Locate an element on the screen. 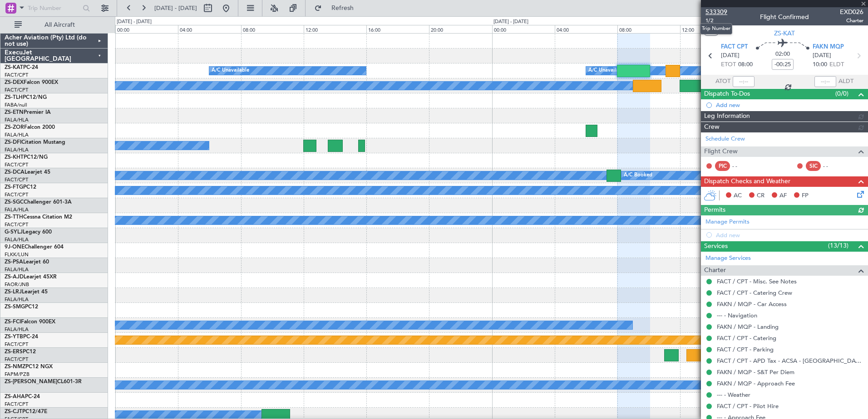  a: ZS-FCIFalcon 900EX is located at coordinates (30, 322).